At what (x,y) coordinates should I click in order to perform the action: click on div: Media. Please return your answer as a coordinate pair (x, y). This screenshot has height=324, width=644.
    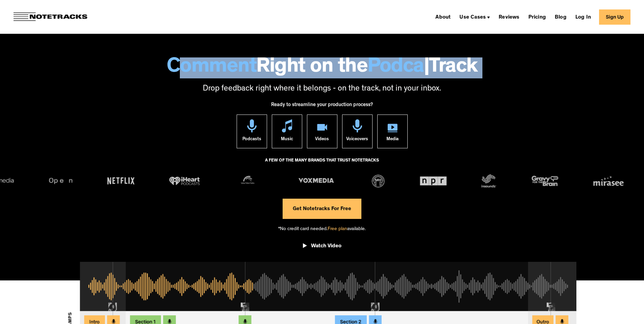
    Looking at the image, I should click on (393, 140).